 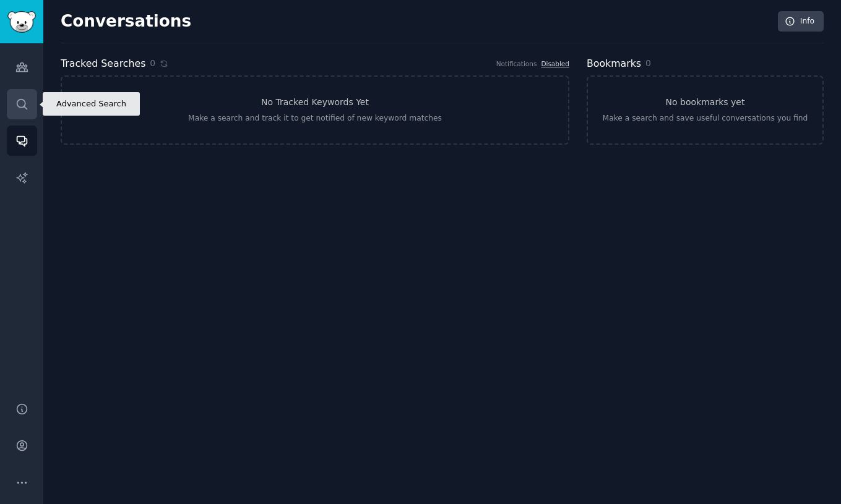 What do you see at coordinates (126, 21) in the screenshot?
I see `h2: Conversations` at bounding box center [126, 21].